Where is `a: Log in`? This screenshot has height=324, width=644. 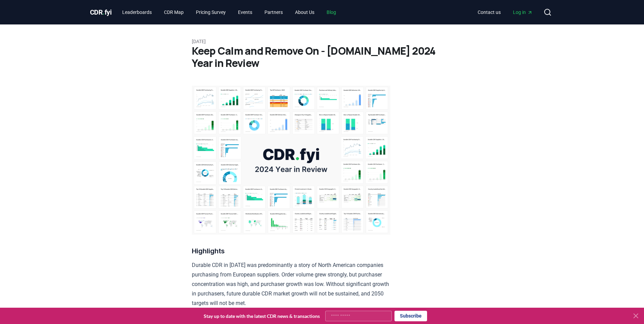 a: Log in is located at coordinates (523, 12).